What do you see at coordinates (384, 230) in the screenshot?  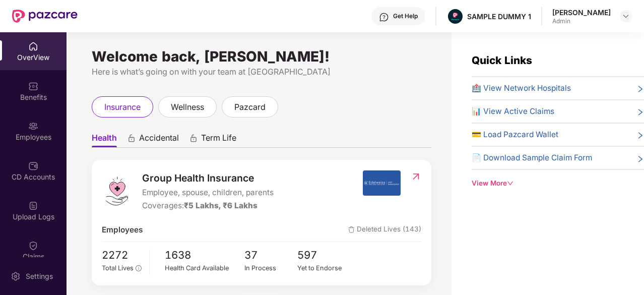 I see `span: Deleted Lives (143)` at bounding box center [384, 230].